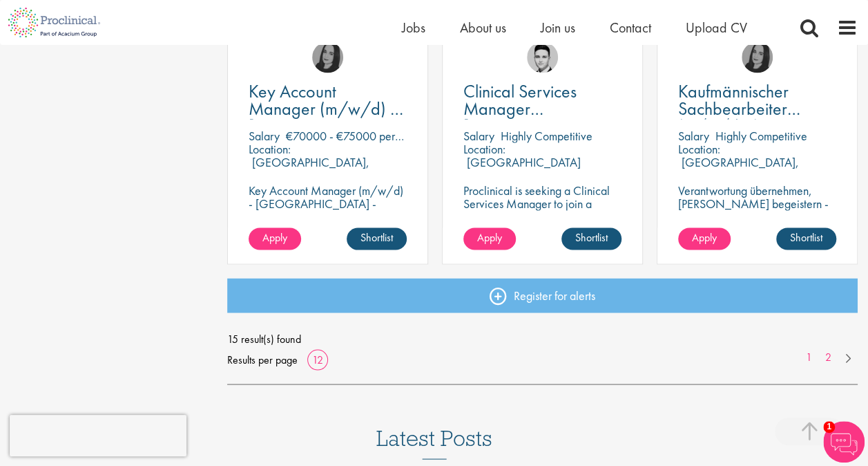  Describe the element at coordinates (740, 108) in the screenshot. I see `span: Kaufmännischer Sachbearbeiter (m/w/div.)` at that location.